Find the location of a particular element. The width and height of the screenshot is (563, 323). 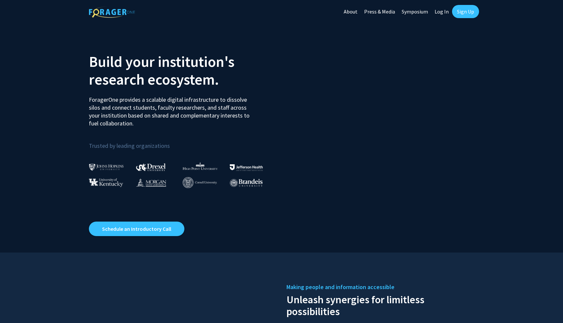

a: Opens in a new tab is located at coordinates (137, 229).